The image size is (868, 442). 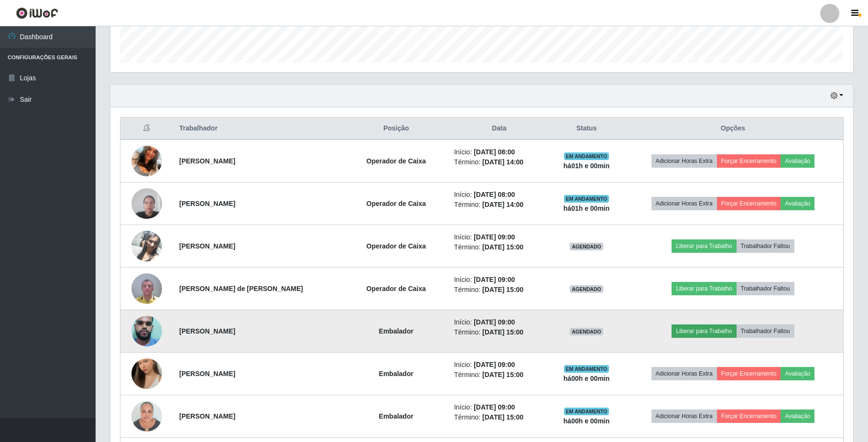 What do you see at coordinates (396, 129) in the screenshot?
I see `th: Posição` at bounding box center [396, 129].